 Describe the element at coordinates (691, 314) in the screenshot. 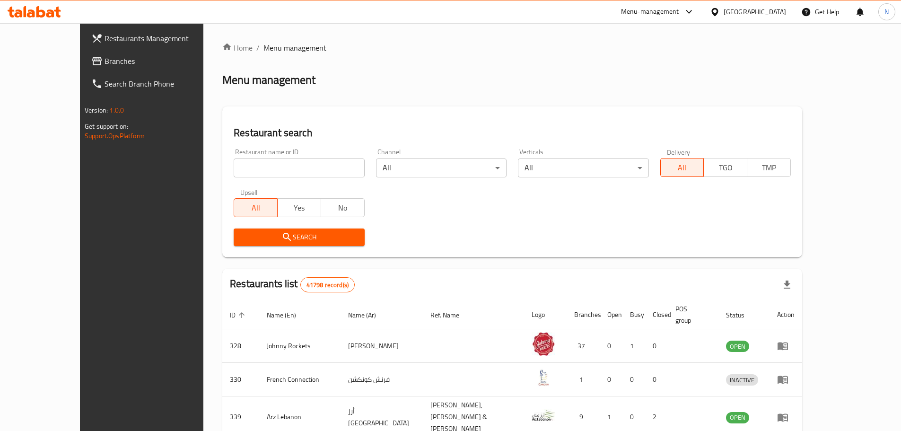

I see `span: POS group` at that location.